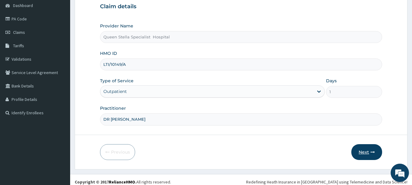 The image size is (412, 185). What do you see at coordinates (19, 32) in the screenshot?
I see `span: Claims` at bounding box center [19, 32].